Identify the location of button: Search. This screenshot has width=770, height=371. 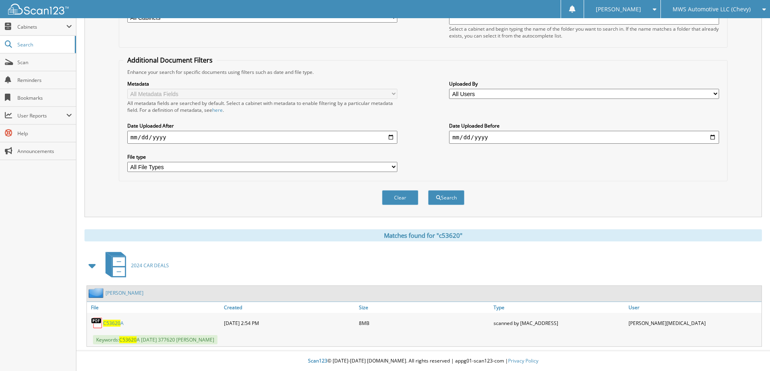
(446, 198).